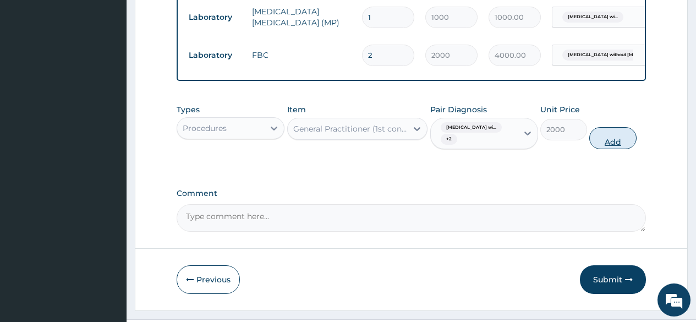 The image size is (696, 322). Describe the element at coordinates (302, 55) in the screenshot. I see `td: FBC` at that location.